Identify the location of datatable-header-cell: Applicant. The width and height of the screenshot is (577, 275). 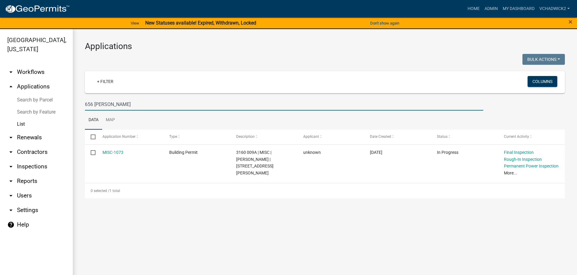
(330, 137).